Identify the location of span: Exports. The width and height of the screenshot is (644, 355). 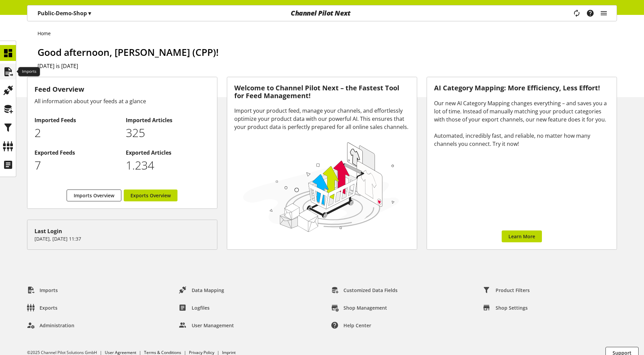
(48, 308).